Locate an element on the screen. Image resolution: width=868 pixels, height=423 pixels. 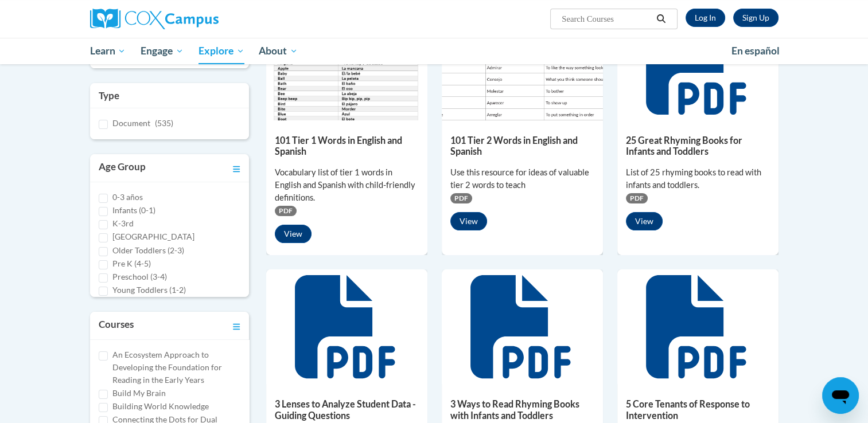
a: En español is located at coordinates (756, 51).